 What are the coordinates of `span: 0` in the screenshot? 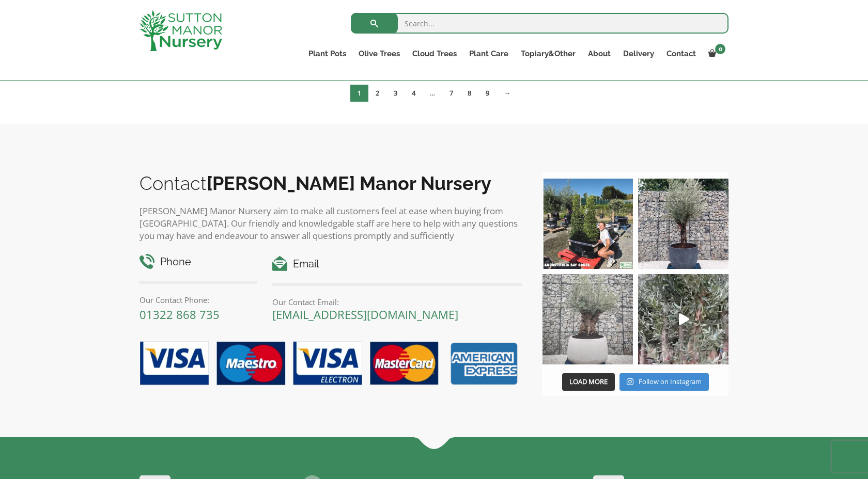 It's located at (720, 49).